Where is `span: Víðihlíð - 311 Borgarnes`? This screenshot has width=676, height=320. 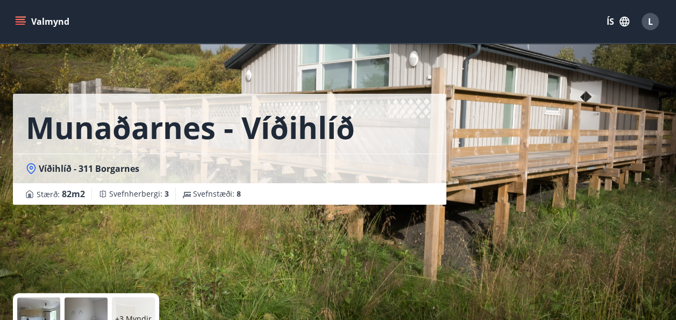 span: Víðihlíð - 311 Borgarnes is located at coordinates (89, 168).